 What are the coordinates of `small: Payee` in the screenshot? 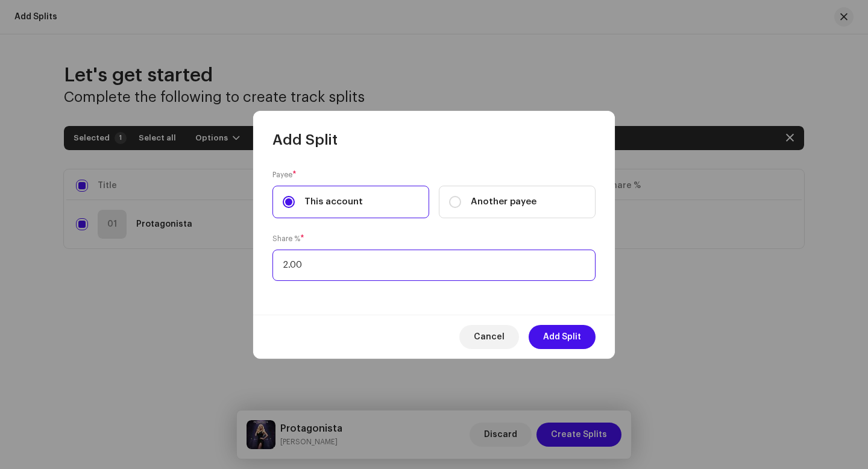 It's located at (282, 175).